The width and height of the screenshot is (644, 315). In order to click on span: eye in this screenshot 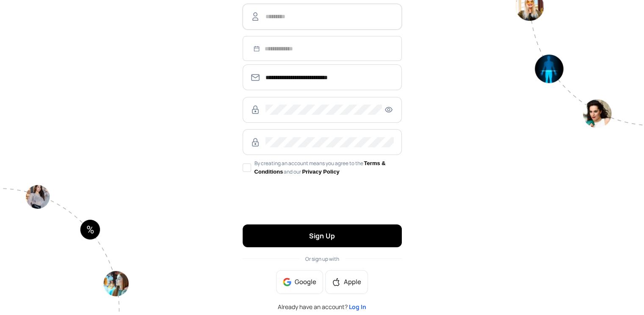, I will do `click(389, 110)`.